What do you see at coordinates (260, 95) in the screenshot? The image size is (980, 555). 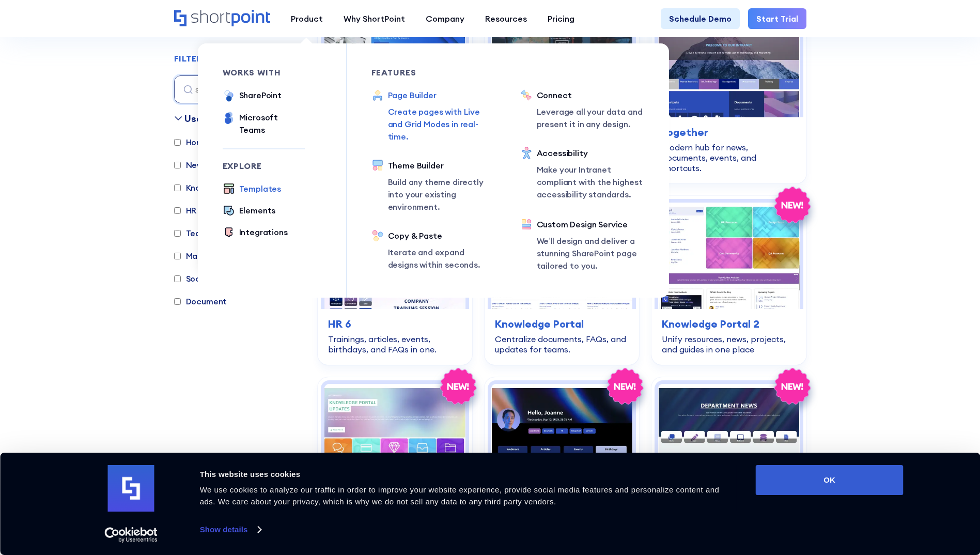 I see `div: SharePoint` at bounding box center [260, 95].